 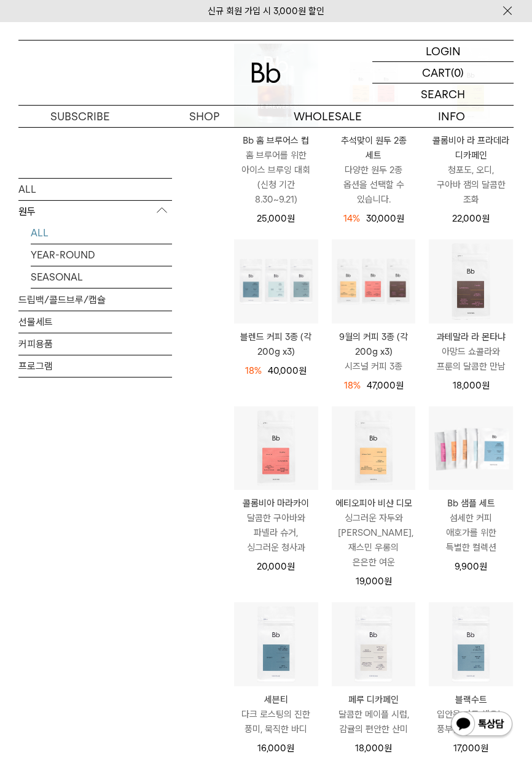 I want to click on a: YEAR-ROUND, so click(x=101, y=255).